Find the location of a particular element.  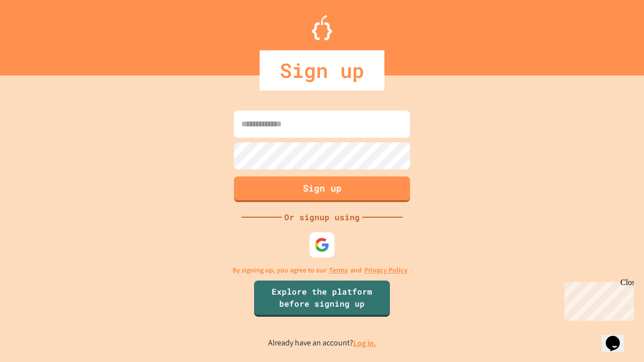

a: Privacy Policy is located at coordinates (386, 270).